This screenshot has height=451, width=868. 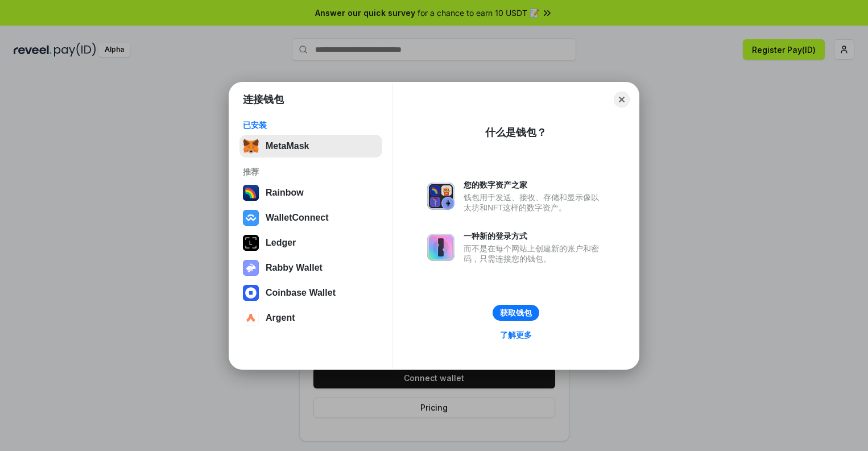 I want to click on div: 而不是在每个网站上创建新的账户和密码，只需连接您的钱包。, so click(x=534, y=254).